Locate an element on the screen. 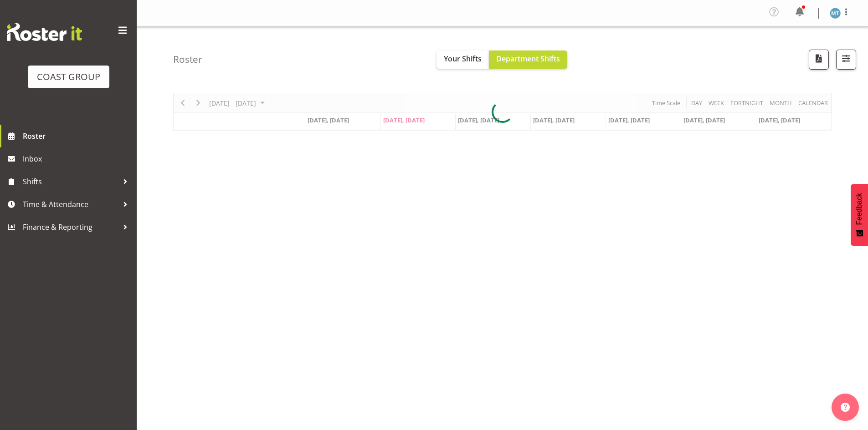 Image resolution: width=868 pixels, height=430 pixels. span: Time & Attendance is located at coordinates (71, 204).